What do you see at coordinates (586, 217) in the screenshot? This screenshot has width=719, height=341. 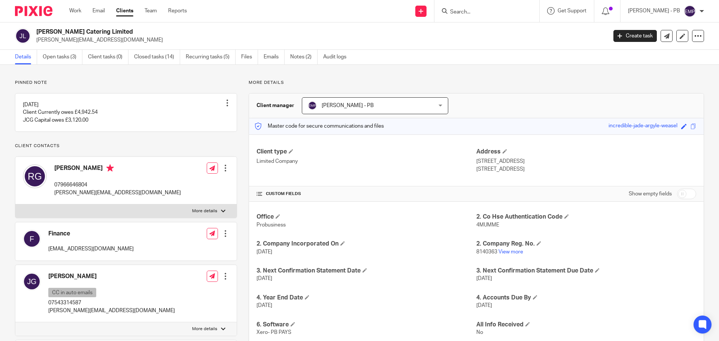 I see `h4: 2. Co Hse Authentication Code` at bounding box center [586, 217].